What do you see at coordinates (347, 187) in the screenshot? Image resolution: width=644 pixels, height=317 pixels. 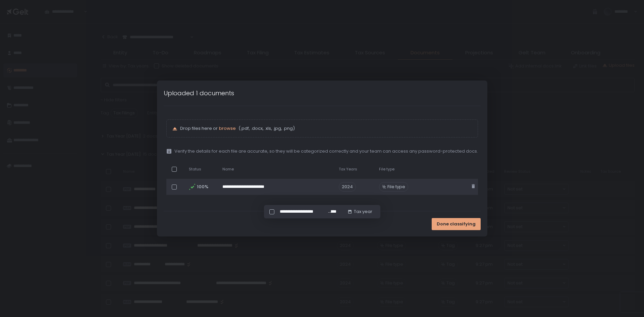 I see `span: 2024` at bounding box center [347, 187].